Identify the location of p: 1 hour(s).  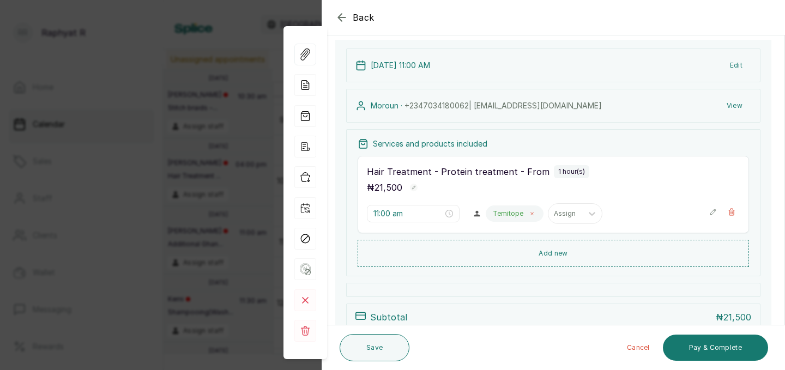
(571, 172).